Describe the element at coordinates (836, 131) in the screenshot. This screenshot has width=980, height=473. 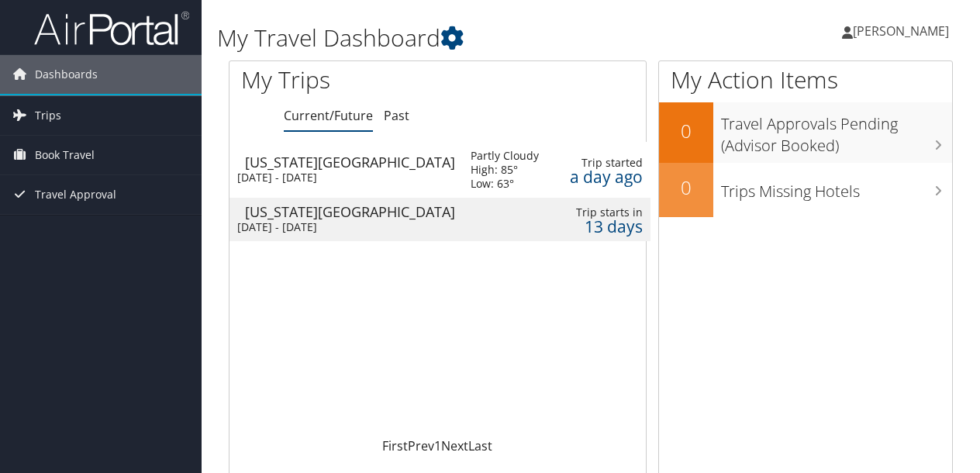
I see `h3: Travel Approvals Pending (Advisor Booked)` at that location.